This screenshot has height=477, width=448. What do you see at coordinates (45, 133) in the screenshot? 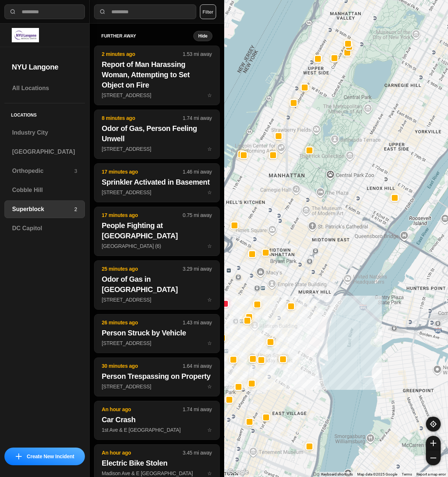
I see `a: Industry City` at bounding box center [45, 133].